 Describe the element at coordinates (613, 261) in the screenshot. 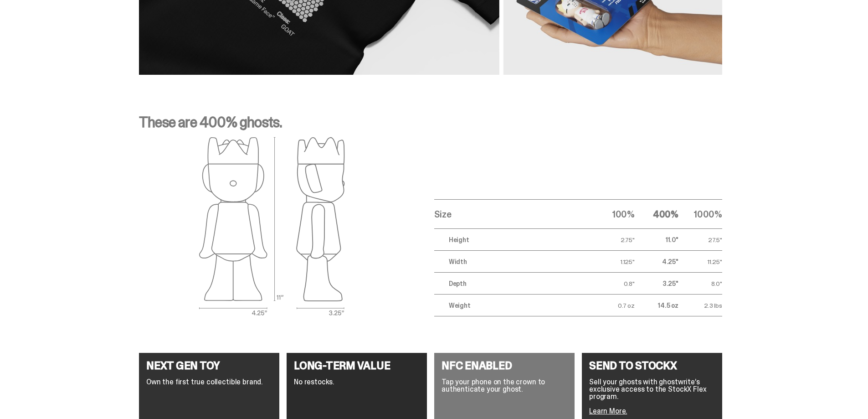

I see `td: 1.125"` at that location.